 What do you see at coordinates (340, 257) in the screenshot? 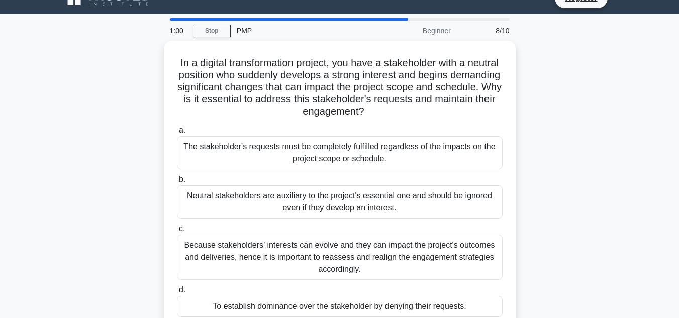
I see `div: Because stakeholders’ interests can evolve and they can impact the project's outcomes and deliver...` at bounding box center [340, 257].